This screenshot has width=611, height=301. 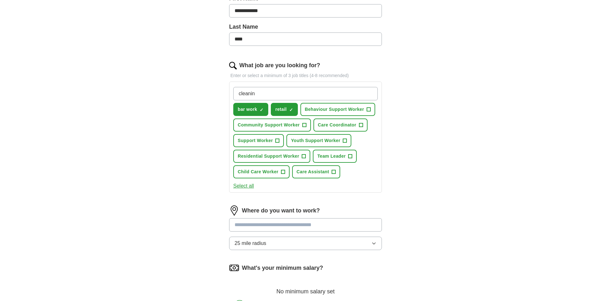 I want to click on button: Youth Support Worker, so click(x=319, y=140).